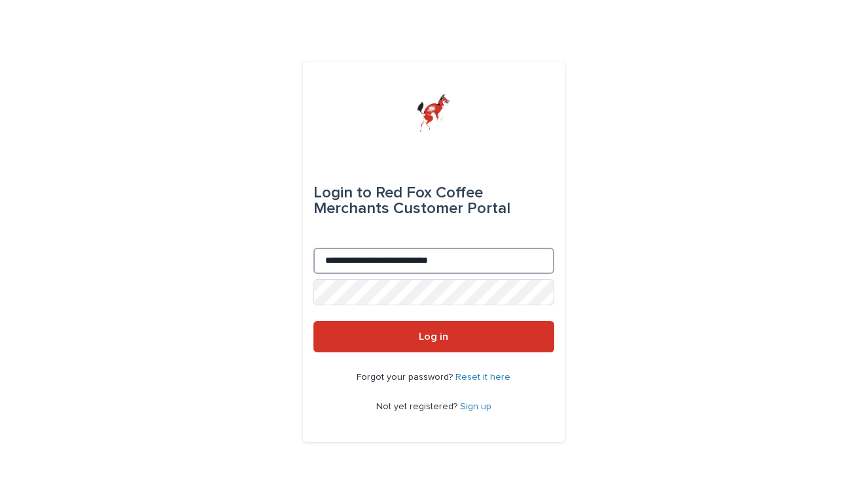 This screenshot has height=504, width=867. What do you see at coordinates (433, 337) in the screenshot?
I see `span: Log in` at bounding box center [433, 337].